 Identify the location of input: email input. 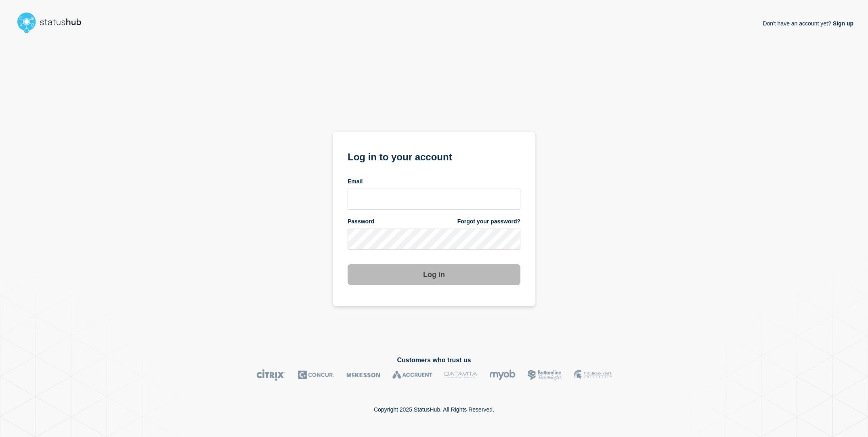
(434, 199).